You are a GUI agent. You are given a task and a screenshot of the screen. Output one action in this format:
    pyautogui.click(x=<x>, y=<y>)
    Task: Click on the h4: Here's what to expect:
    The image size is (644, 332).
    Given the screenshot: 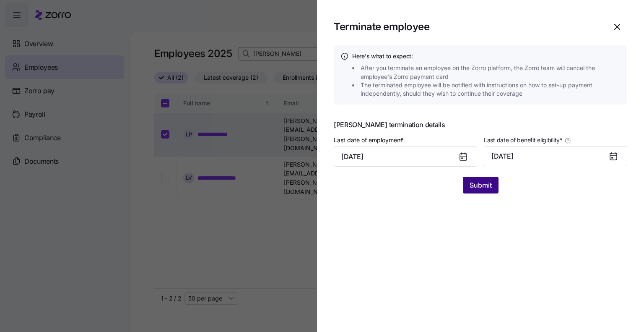 What is the action you would take?
    pyautogui.click(x=486, y=56)
    